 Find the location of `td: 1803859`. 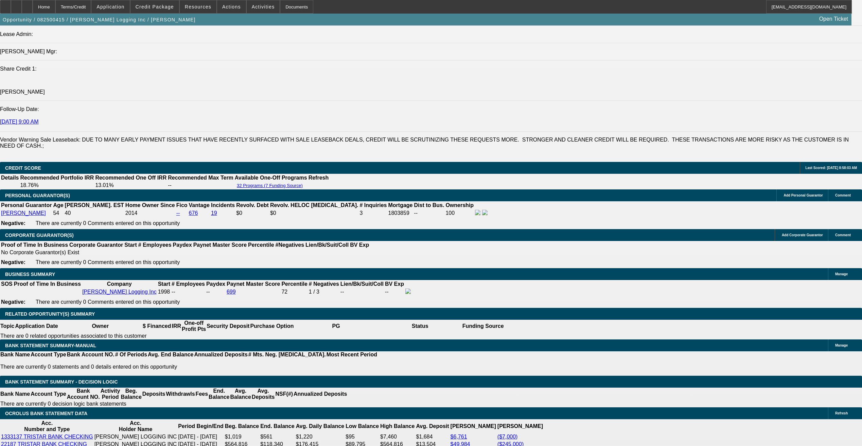

td: 1803859 is located at coordinates (401, 213).